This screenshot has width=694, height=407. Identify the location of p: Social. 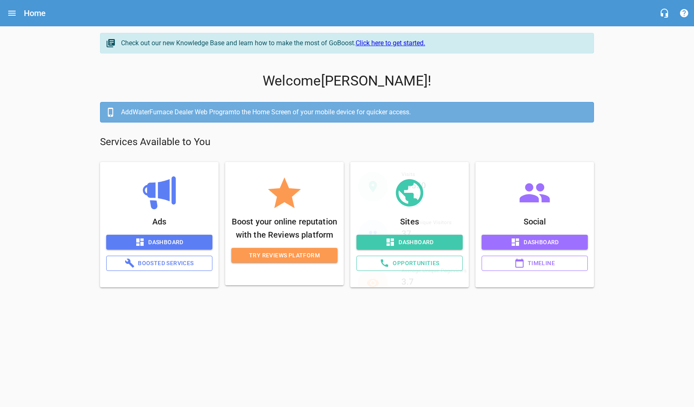
(534, 222).